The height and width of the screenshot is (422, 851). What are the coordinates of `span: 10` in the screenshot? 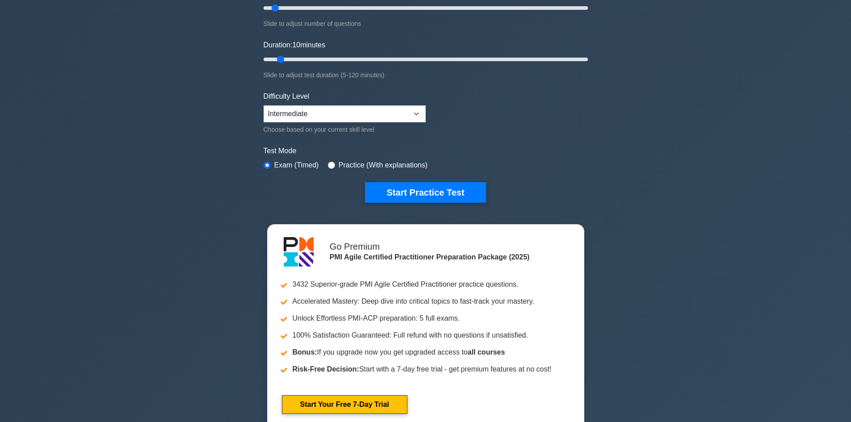 It's located at (296, 45).